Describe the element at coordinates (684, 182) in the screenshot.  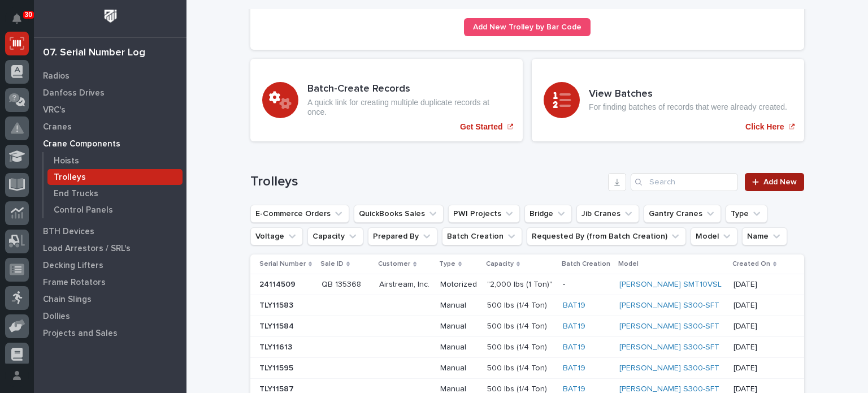
I see `div: Search` at that location.